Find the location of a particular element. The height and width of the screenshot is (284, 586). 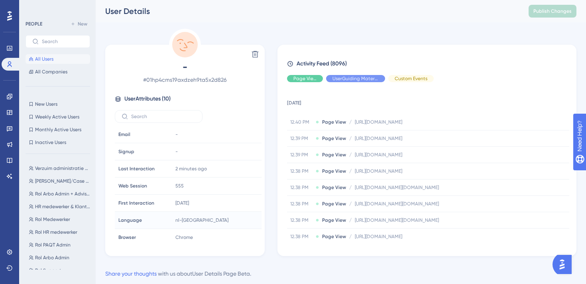

button: New Users is located at coordinates (58, 104).